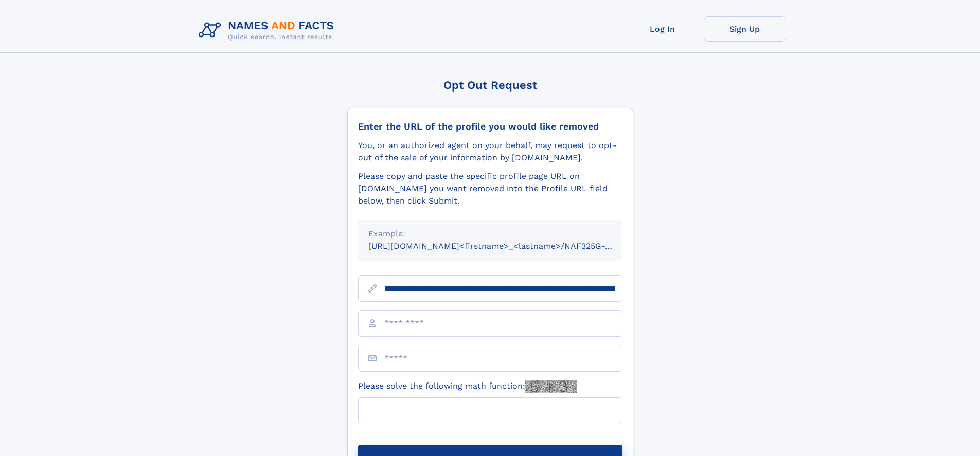 The width and height of the screenshot is (980, 456). I want to click on div: Example:, so click(490, 234).